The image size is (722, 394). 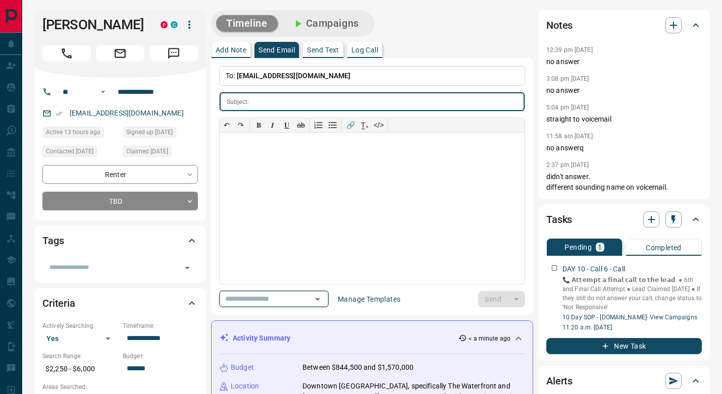 I want to click on div: Yes, so click(x=80, y=339).